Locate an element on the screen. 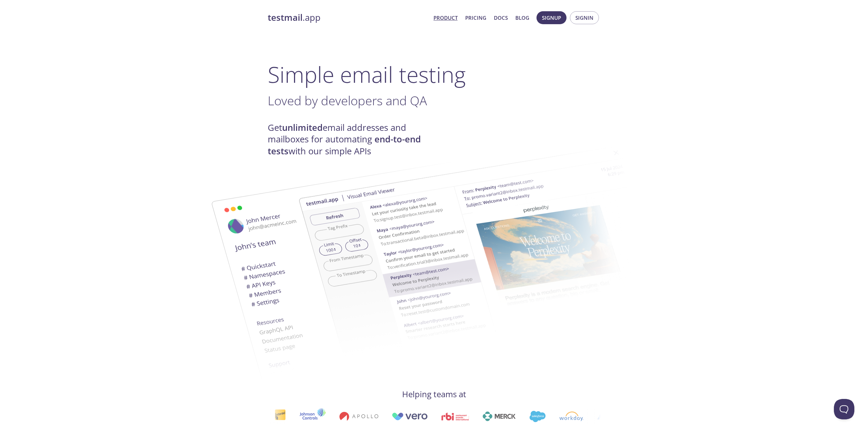 The width and height of the screenshot is (868, 433). img: apollo is located at coordinates (359, 417).